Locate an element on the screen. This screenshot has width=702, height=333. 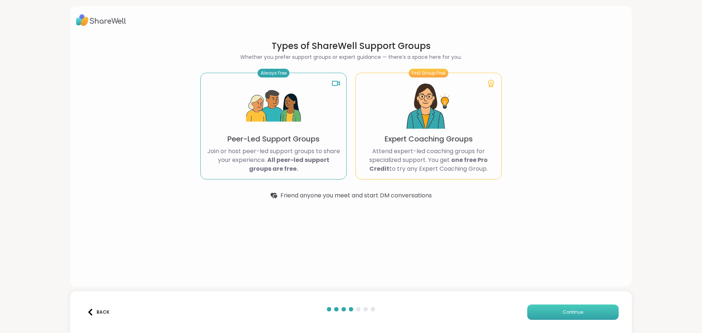
div: Back is located at coordinates (98, 312).